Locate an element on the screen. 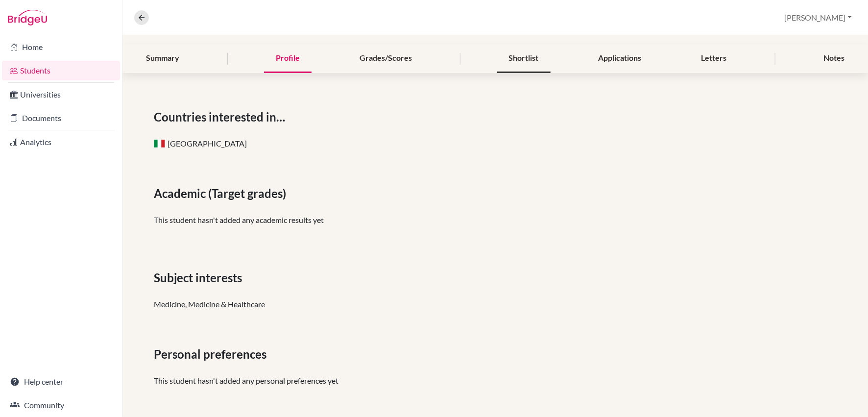 This screenshot has height=417, width=868. div: Notes is located at coordinates (834, 58).